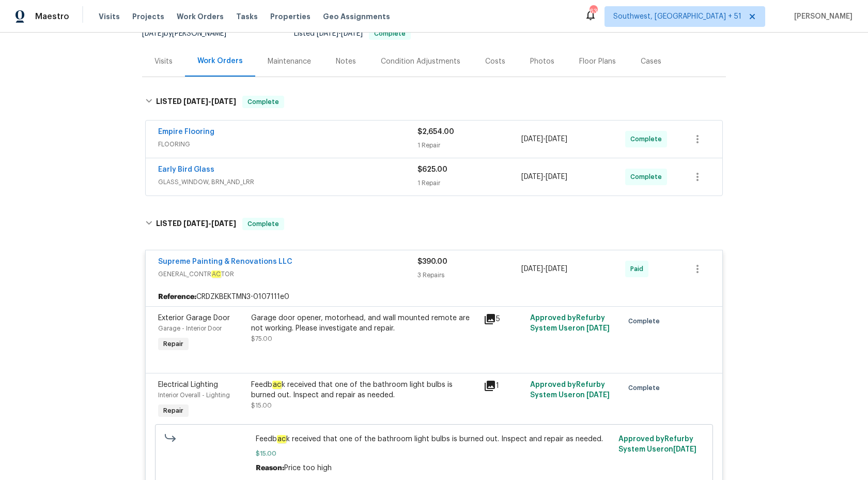  I want to click on span: Paid, so click(638, 269).